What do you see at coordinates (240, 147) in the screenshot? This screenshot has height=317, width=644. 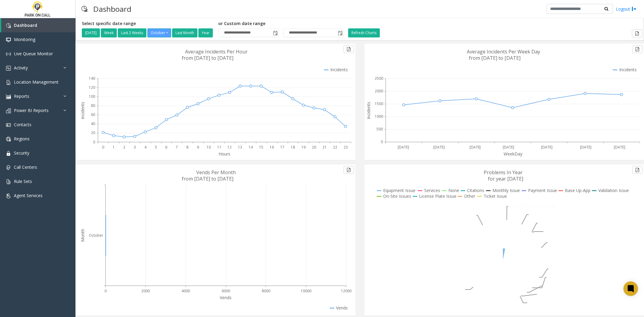 I see `text: 13` at bounding box center [240, 147].